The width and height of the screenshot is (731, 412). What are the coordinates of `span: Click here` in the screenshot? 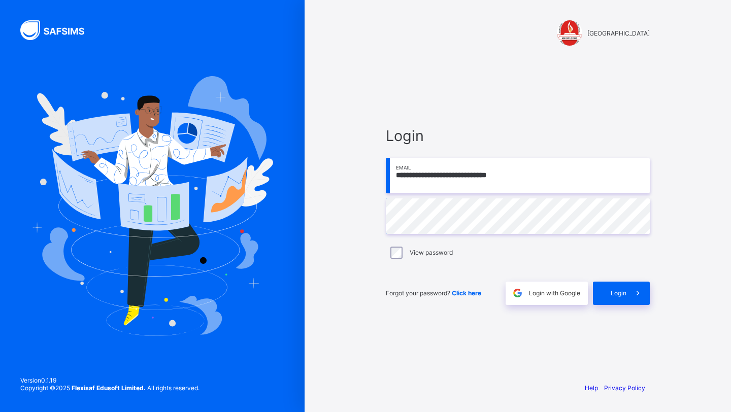 It's located at (466, 293).